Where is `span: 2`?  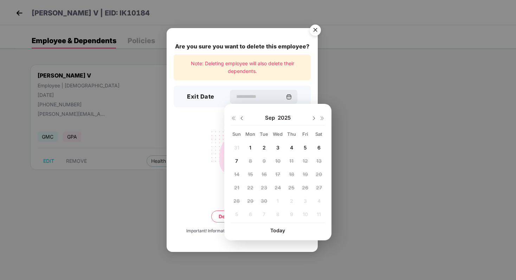 span: 2 is located at coordinates (264, 147).